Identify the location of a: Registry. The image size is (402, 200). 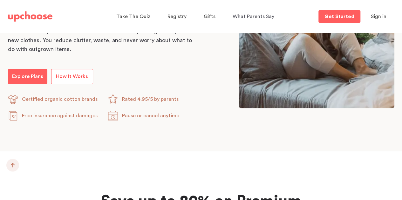
(178, 17).